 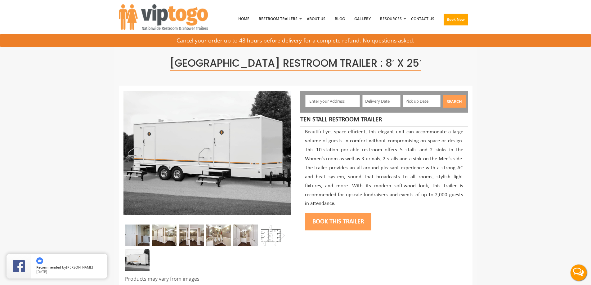 What do you see at coordinates (191, 235) in the screenshot?
I see `img: Inside look of two station restroom trailer where stalls are placed` at bounding box center [191, 235].